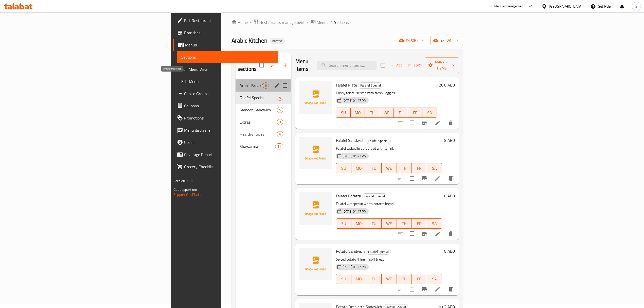  What do you see at coordinates (389, 149) in the screenshot?
I see `p: Falafel tucked in soft bread with tahini.` at bounding box center [389, 149].